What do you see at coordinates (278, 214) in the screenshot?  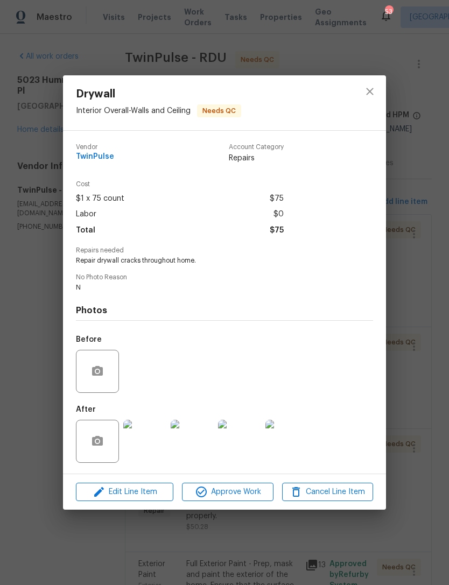 I see `span: $0` at bounding box center [278, 214].